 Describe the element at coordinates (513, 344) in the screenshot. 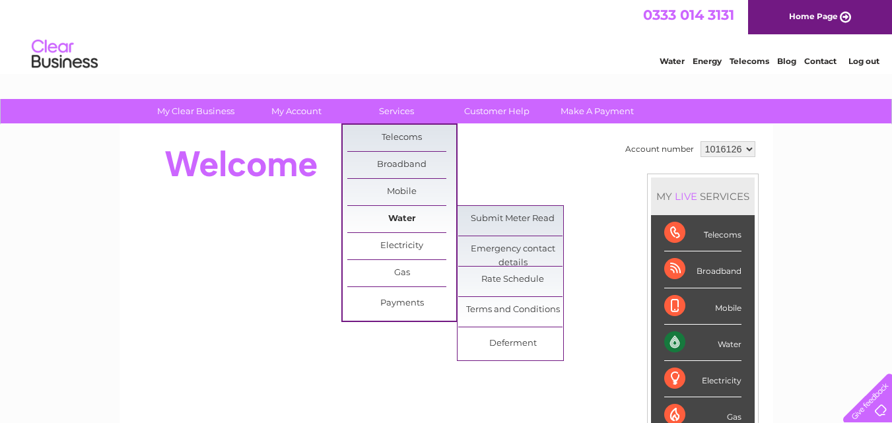

I see `a: Deferment` at that location.